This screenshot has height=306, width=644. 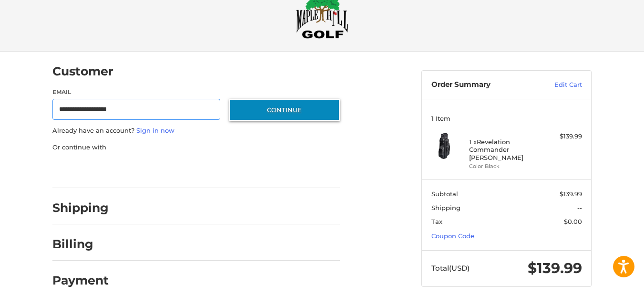 I want to click on p: Or continue with, so click(x=196, y=148).